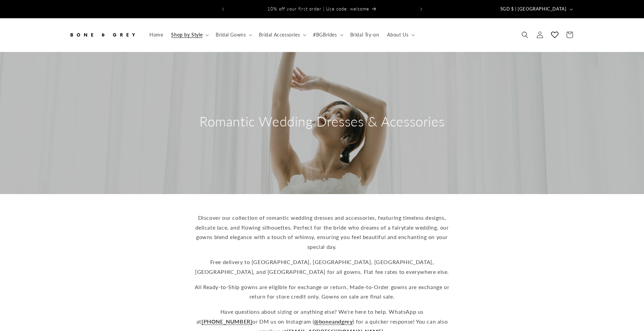  Describe the element at coordinates (398, 35) in the screenshot. I see `span: About Us` at that location.